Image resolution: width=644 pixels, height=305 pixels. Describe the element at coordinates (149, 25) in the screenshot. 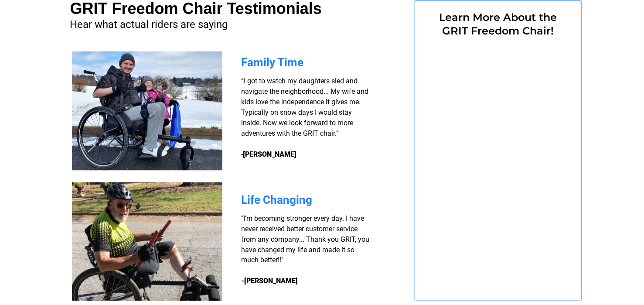

I see `span: Hear what actual riders are saying` at that location.